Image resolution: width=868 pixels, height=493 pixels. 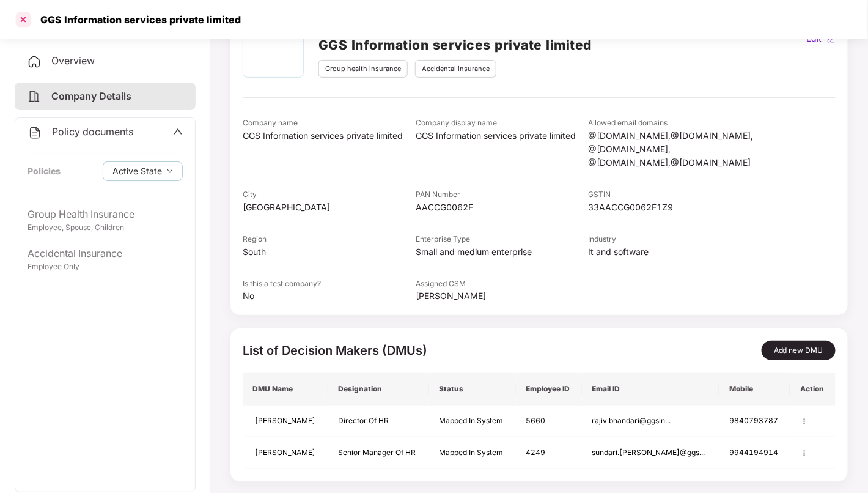 What do you see at coordinates (44, 171) in the screenshot?
I see `div: Policies` at bounding box center [44, 171].